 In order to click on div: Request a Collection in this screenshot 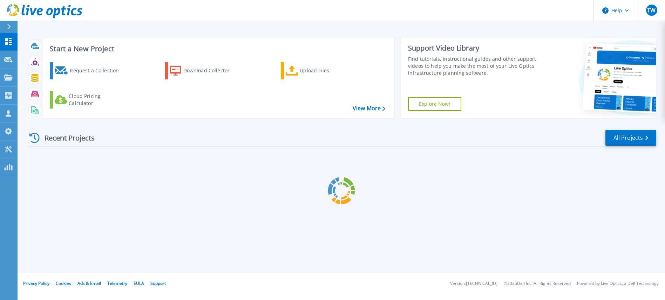, I will do `click(98, 71)`.